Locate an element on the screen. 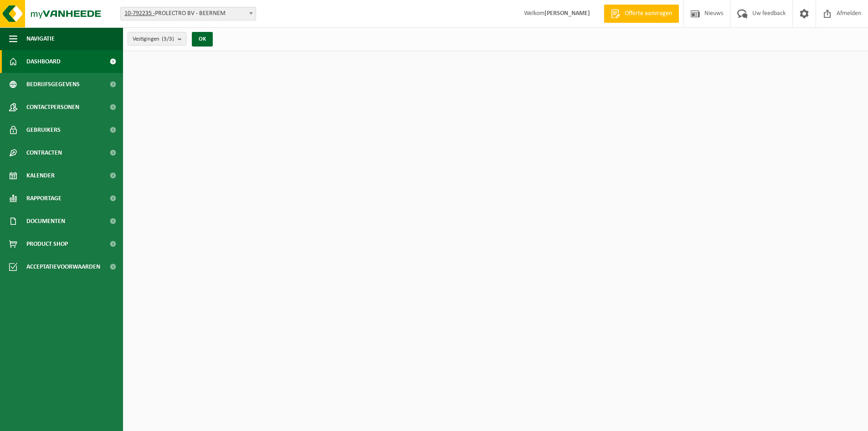  span: Product Shop is located at coordinates (47, 243).